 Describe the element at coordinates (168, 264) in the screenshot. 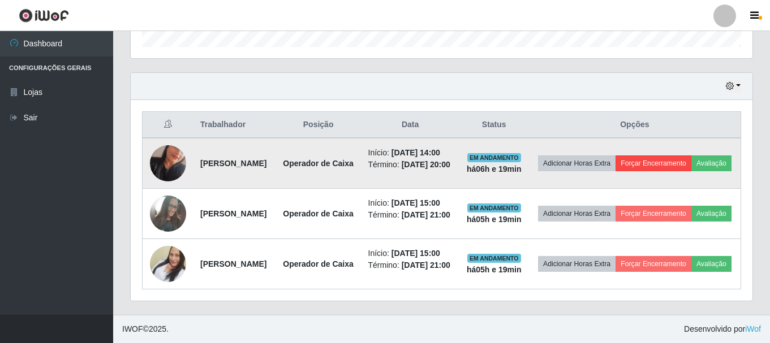

I see `img: 1742563763298.jpeg` at that location.